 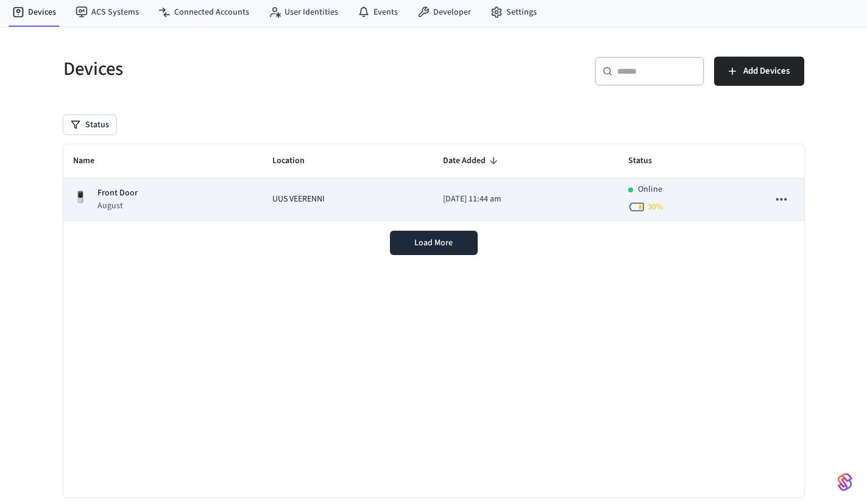 What do you see at coordinates (444, 12) in the screenshot?
I see `a: Developer` at bounding box center [444, 12].